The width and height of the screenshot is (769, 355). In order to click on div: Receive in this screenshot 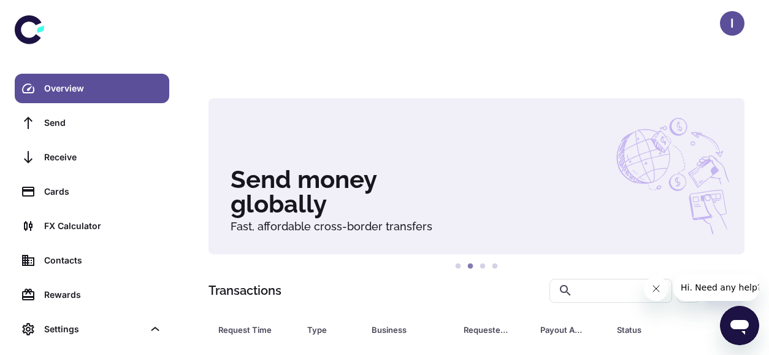, I will do `click(103, 157)`.